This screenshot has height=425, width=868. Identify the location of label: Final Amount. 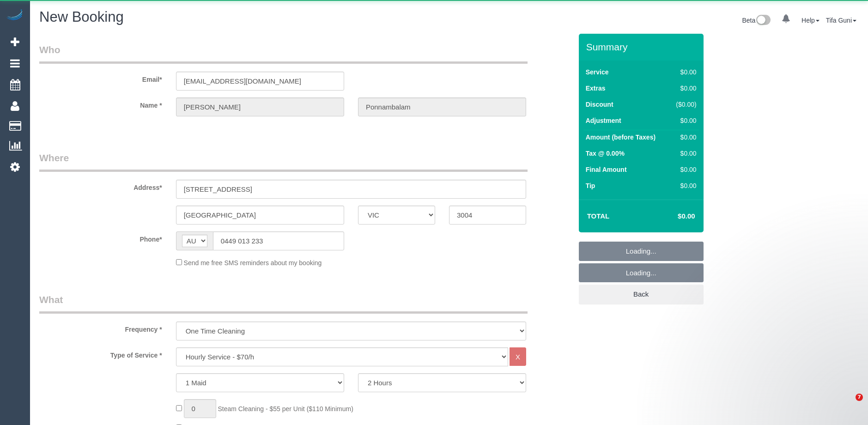
(606, 170).